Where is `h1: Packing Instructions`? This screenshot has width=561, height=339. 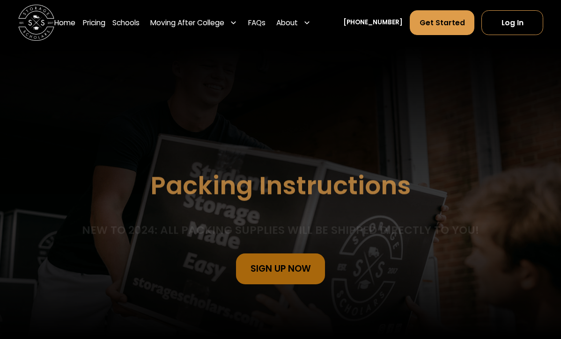
h1: Packing Instructions is located at coordinates (280, 186).